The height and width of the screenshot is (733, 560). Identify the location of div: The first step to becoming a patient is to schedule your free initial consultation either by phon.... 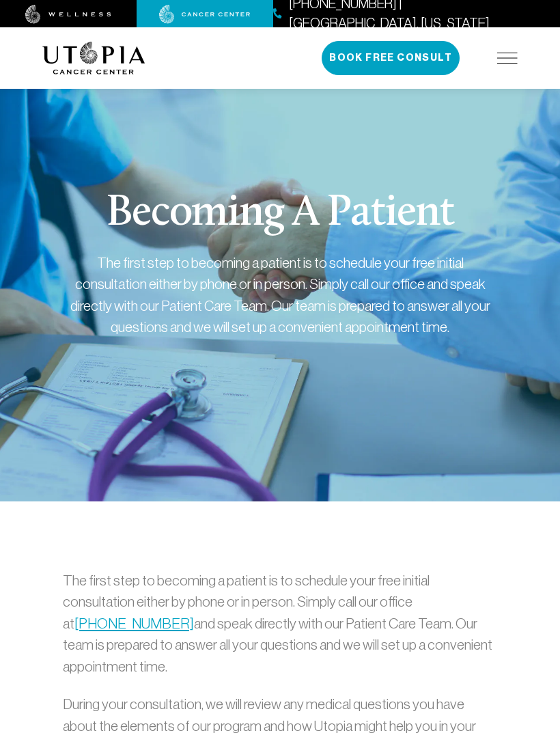
(280, 295).